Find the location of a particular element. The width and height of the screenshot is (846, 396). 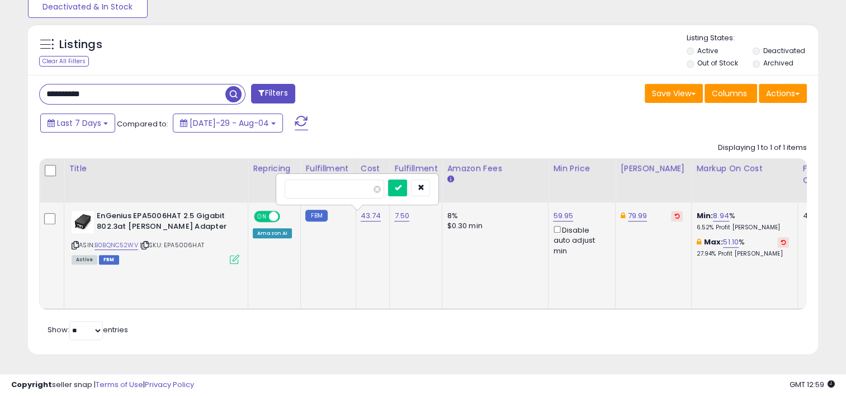

b: Max: is located at coordinates (714, 242).